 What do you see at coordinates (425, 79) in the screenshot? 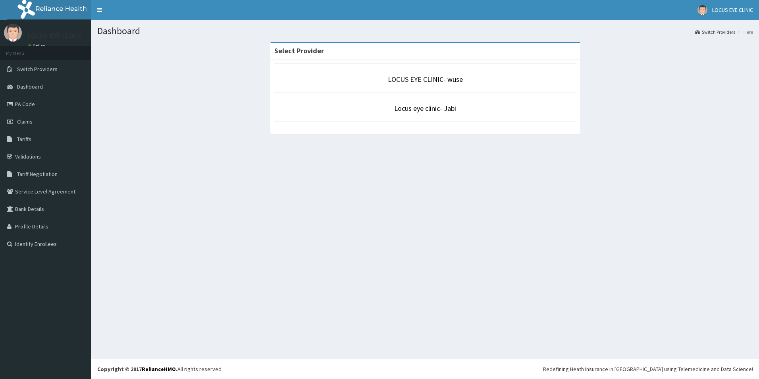
I see `a: LOCUS EYE CLINIC- wuse` at bounding box center [425, 79].